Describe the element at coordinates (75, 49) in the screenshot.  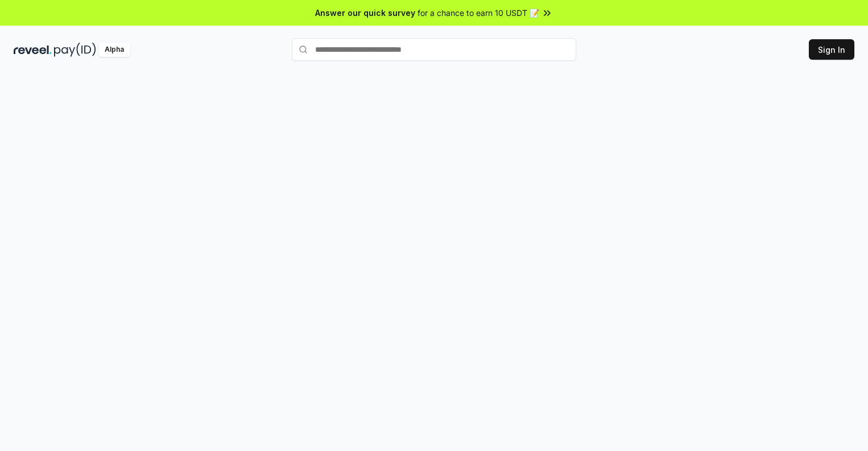
I see `img: pay_id` at that location.